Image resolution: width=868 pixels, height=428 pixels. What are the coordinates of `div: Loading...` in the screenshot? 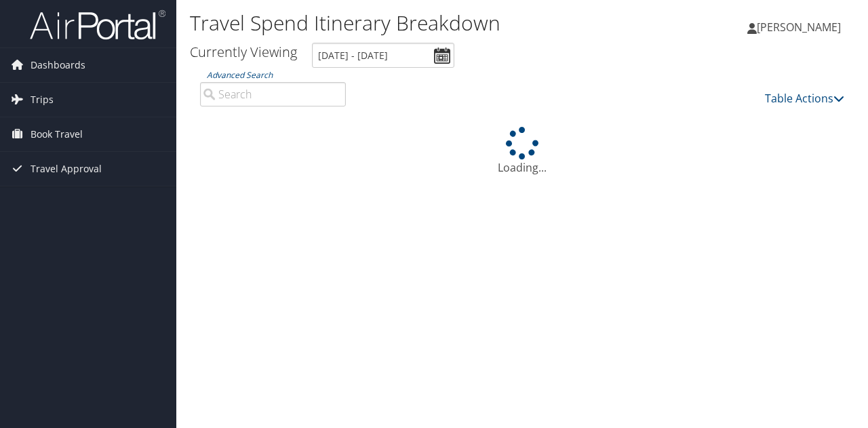 It's located at (522, 151).